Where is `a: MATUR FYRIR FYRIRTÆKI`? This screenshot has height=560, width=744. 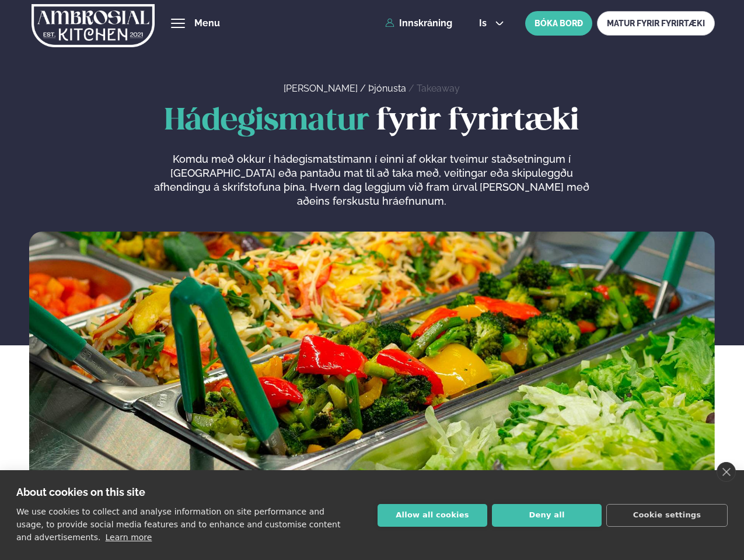 a: MATUR FYRIR FYRIRTÆKI is located at coordinates (656, 23).